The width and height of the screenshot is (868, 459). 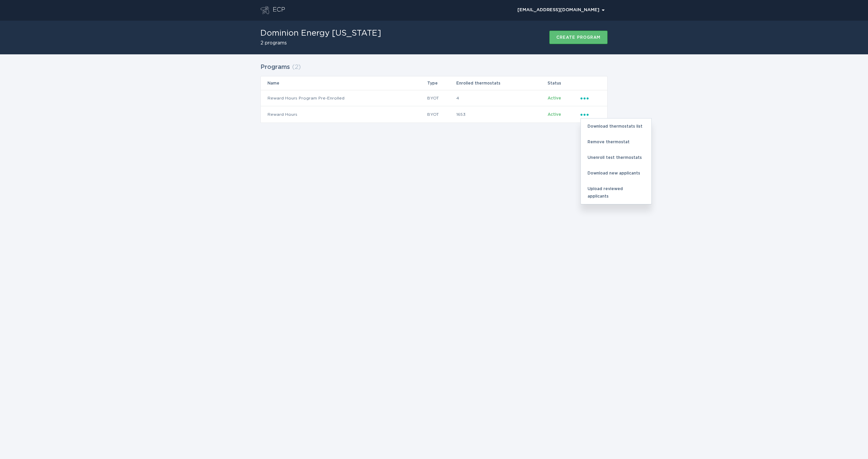 I want to click on button: Open user account details, so click(x=561, y=10).